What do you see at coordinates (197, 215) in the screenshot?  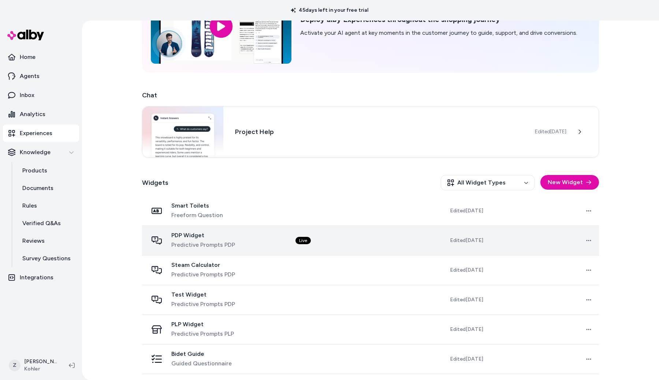 I see `span: Freeform Question` at bounding box center [197, 215].